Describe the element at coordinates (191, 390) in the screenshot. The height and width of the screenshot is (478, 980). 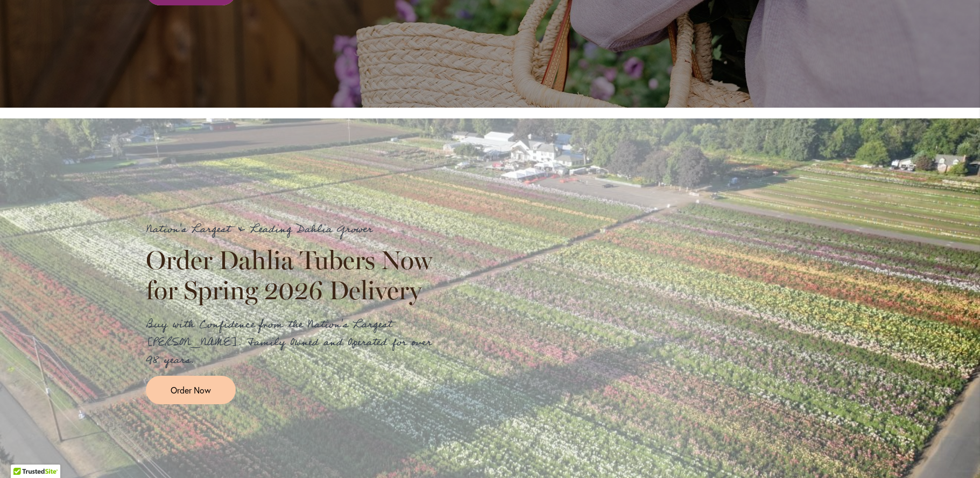
I see `a: Order Now` at that location.